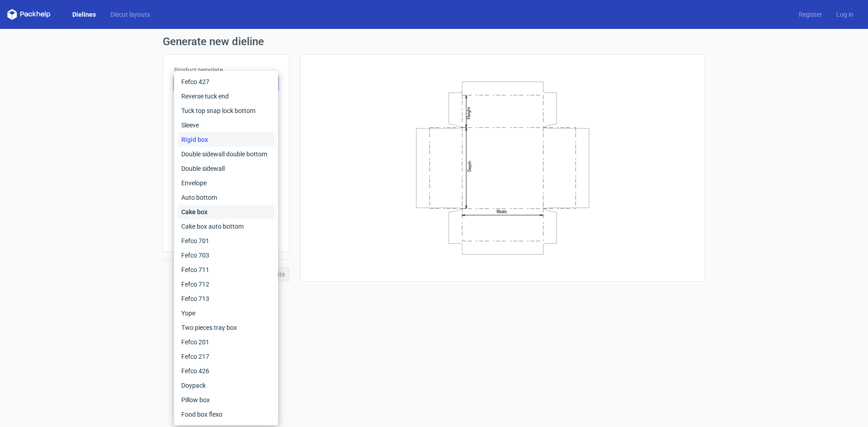 This screenshot has width=868, height=427. I want to click on a: Log in, so click(845, 14).